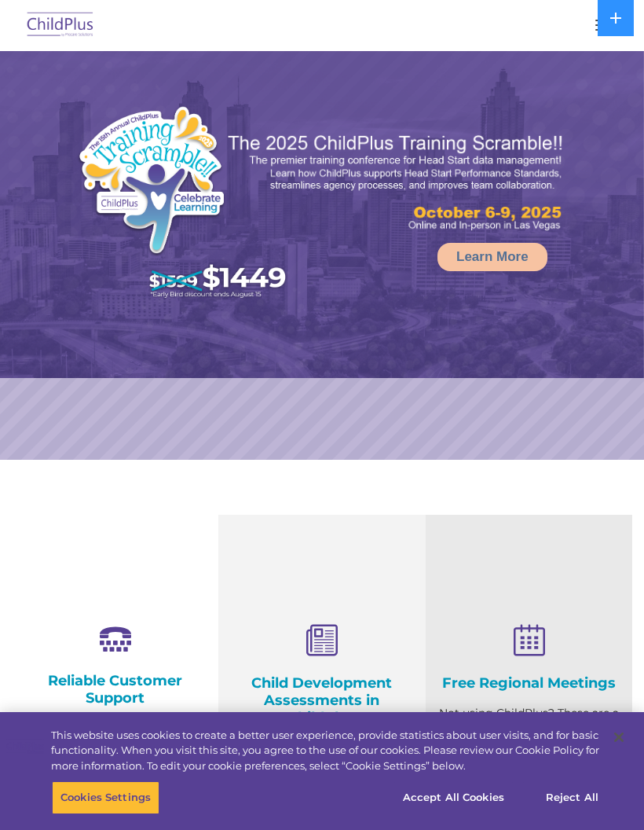 This screenshot has height=830, width=644. Describe the element at coordinates (529, 752) in the screenshot. I see `p: Not using ChildPlus? These are a great opportunity to network and learn from ChildPlus users. Fin...` at that location.